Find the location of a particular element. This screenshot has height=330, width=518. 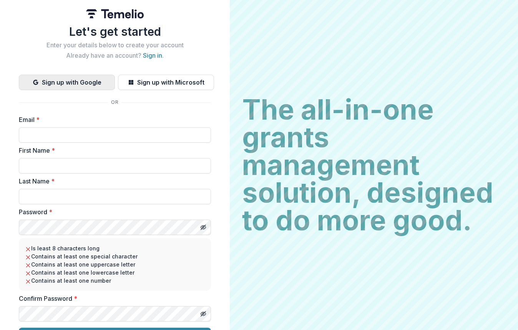

label: Email is located at coordinates (113, 120).